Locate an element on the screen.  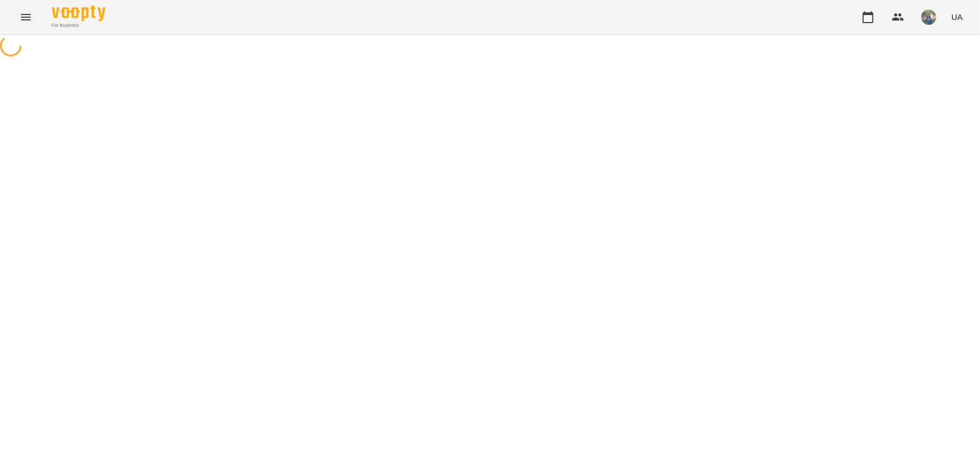
span: For Business is located at coordinates (79, 25).